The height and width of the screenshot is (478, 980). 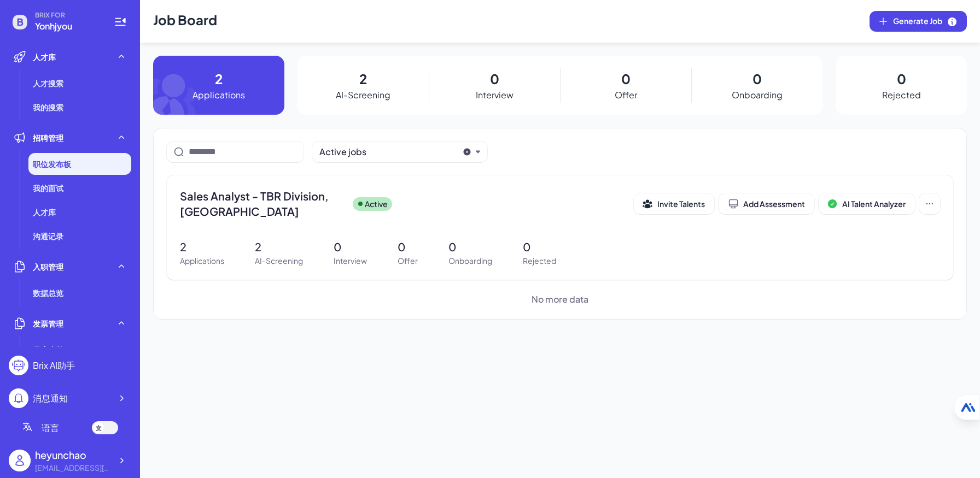 I want to click on span: No more data, so click(x=560, y=300).